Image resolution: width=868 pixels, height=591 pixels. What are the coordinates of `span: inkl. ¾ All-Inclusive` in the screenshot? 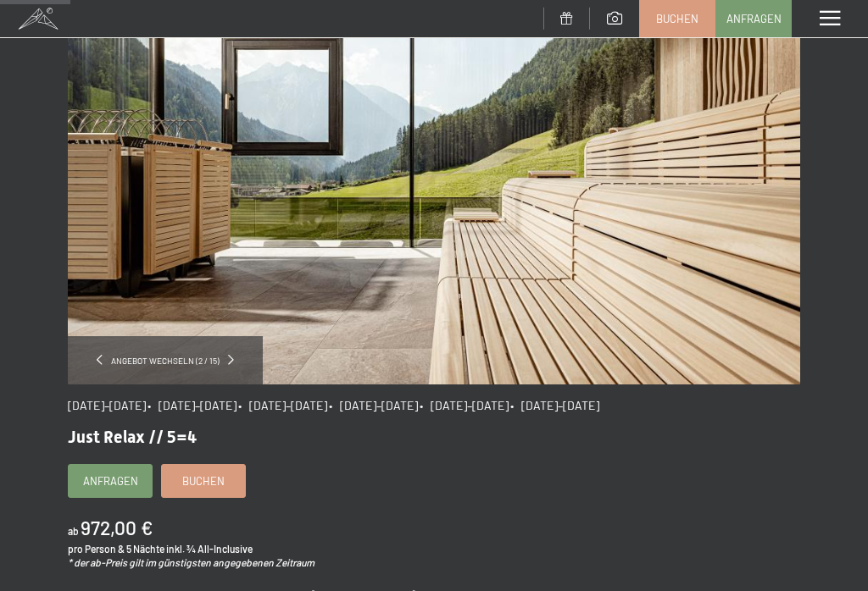 It's located at (209, 549).